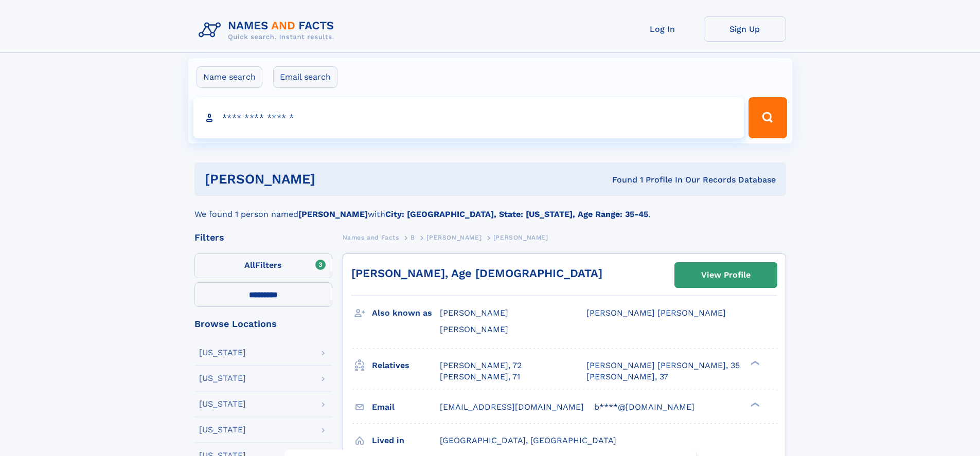  What do you see at coordinates (726, 275) in the screenshot?
I see `div: View Profile` at bounding box center [726, 275].